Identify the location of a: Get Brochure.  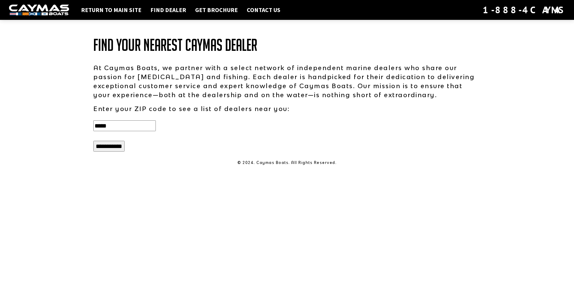
(217, 10).